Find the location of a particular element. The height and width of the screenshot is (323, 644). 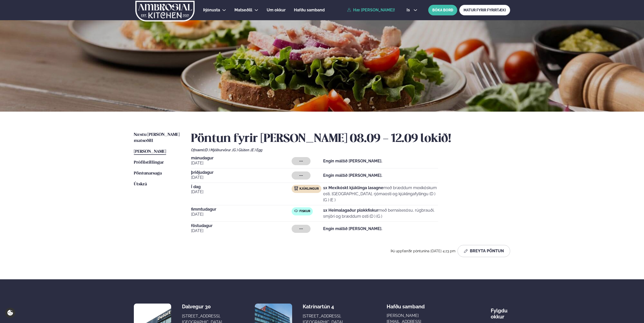

span: Fiskur is located at coordinates (305, 211).